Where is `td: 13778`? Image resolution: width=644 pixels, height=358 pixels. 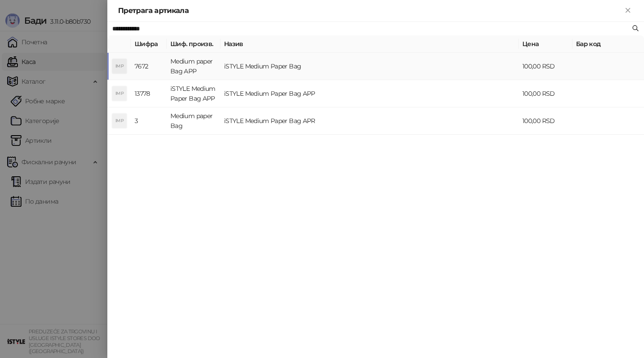
td: 13778 is located at coordinates (149, 94).